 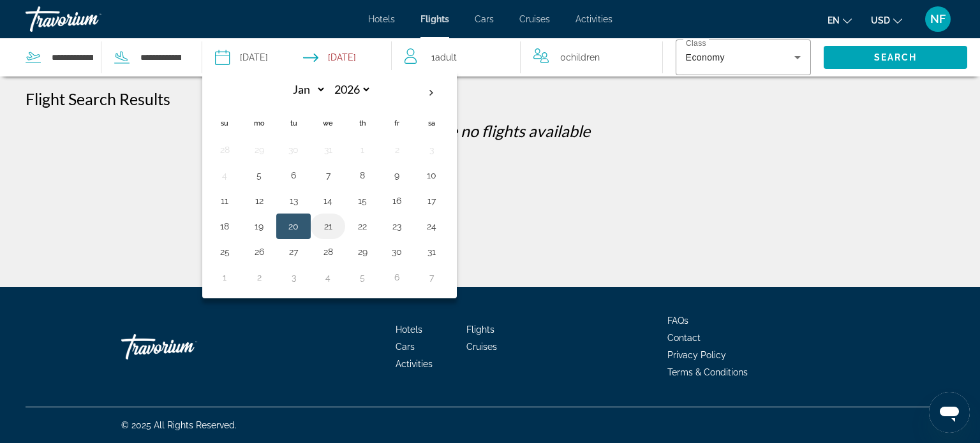 I want to click on button: Day 10, so click(x=431, y=176).